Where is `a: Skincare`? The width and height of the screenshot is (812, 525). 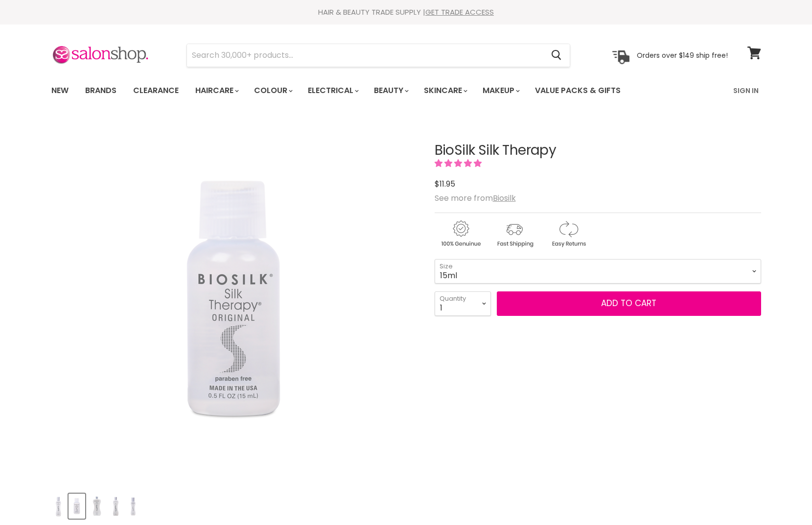
a: Skincare is located at coordinates (445, 91).